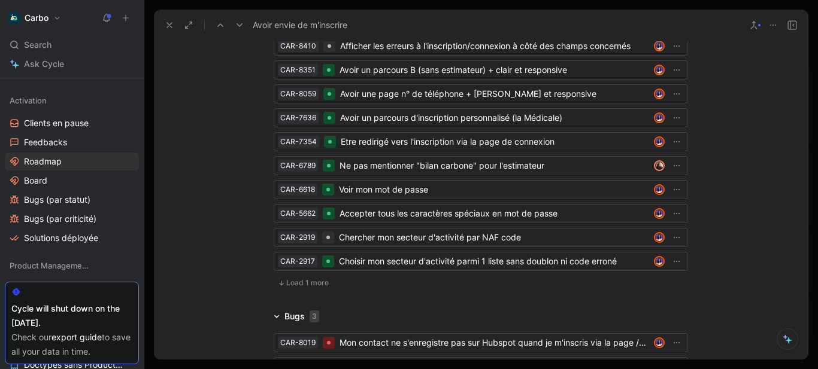  I want to click on a: CAR-8019Mon contact ne s'enregistre pas sur Hubspot quand je m'inscris via la page /signupavatar, so click(481, 343).